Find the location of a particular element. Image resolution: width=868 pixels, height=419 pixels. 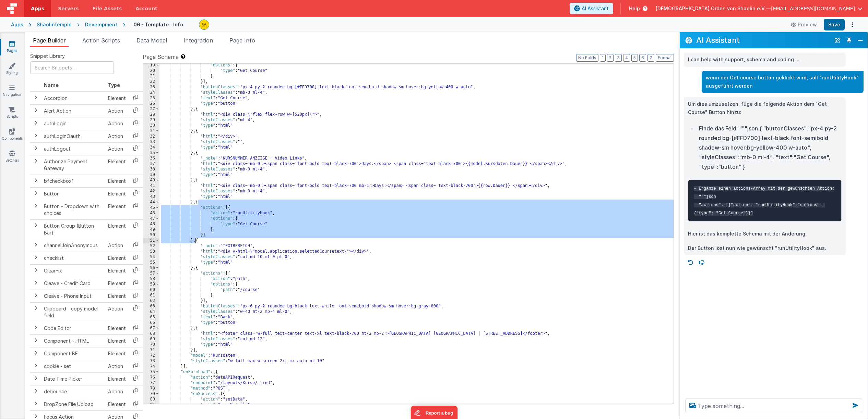

span: File Assets is located at coordinates (108, 8).